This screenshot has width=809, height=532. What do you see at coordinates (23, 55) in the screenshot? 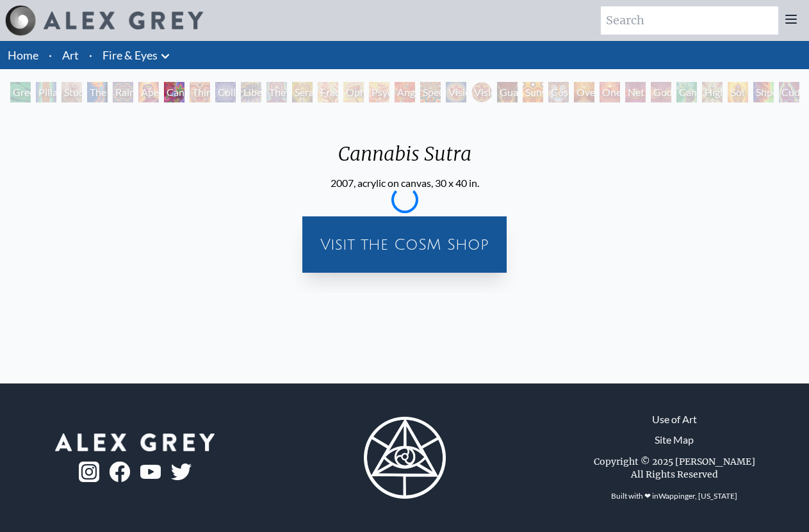
I see `a: Home` at bounding box center [23, 55].